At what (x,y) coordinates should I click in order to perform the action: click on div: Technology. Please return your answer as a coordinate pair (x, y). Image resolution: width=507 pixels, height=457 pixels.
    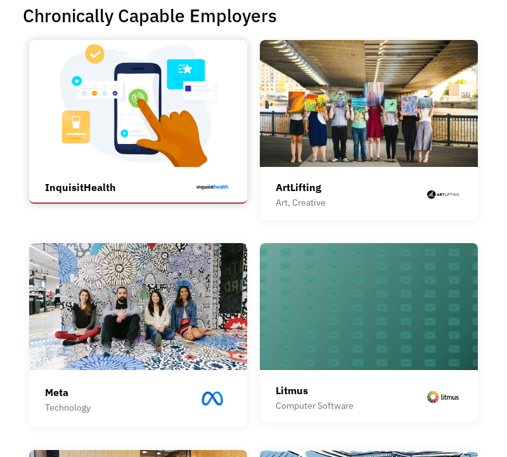
    Looking at the image, I should click on (68, 407).